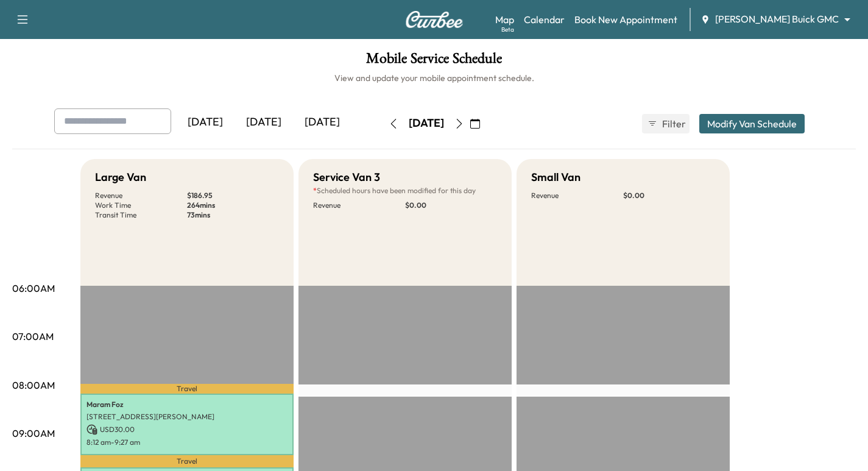 This screenshot has height=471, width=868. I want to click on span: Filter, so click(673, 123).